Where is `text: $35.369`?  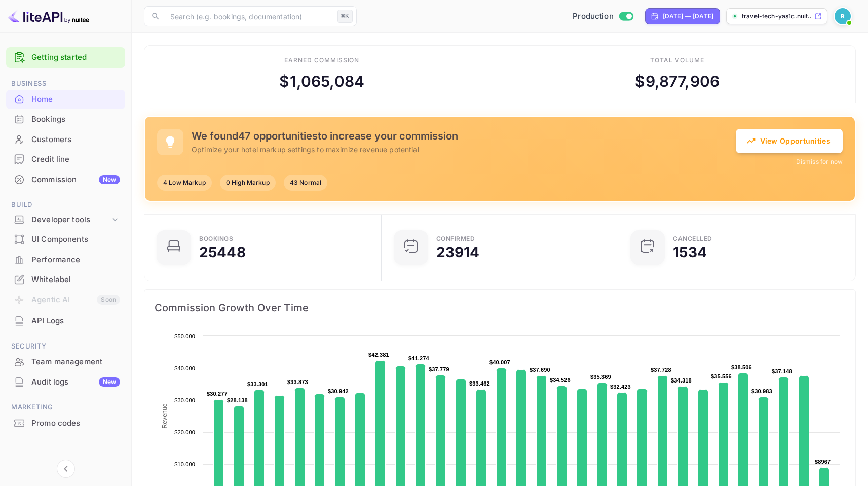 text: $35.369 is located at coordinates (600, 377).